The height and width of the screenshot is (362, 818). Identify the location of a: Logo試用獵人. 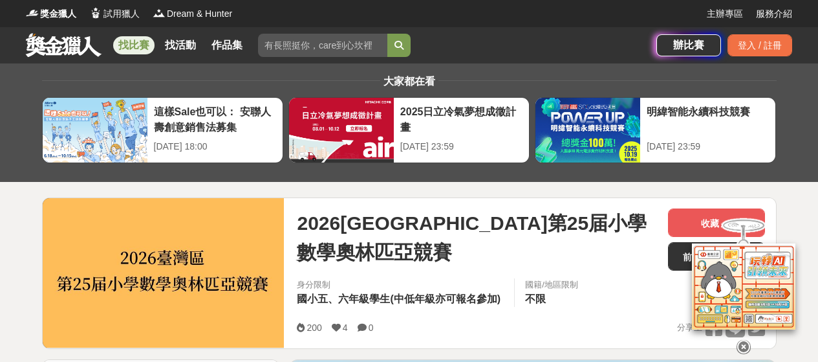
(114, 14).